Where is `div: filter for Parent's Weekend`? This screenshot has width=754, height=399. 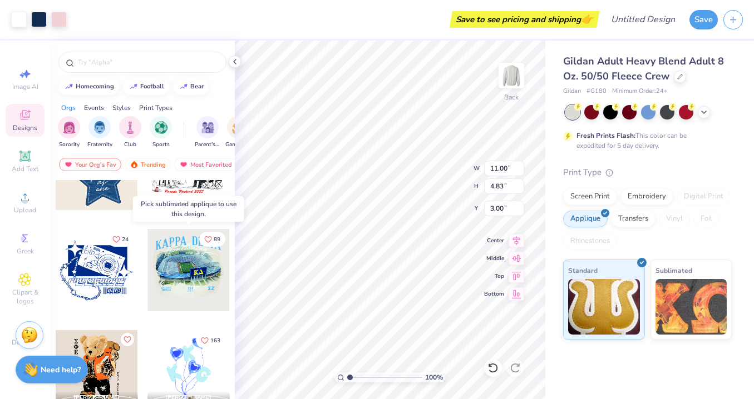 div: filter for Parent's Weekend is located at coordinates (207, 132).